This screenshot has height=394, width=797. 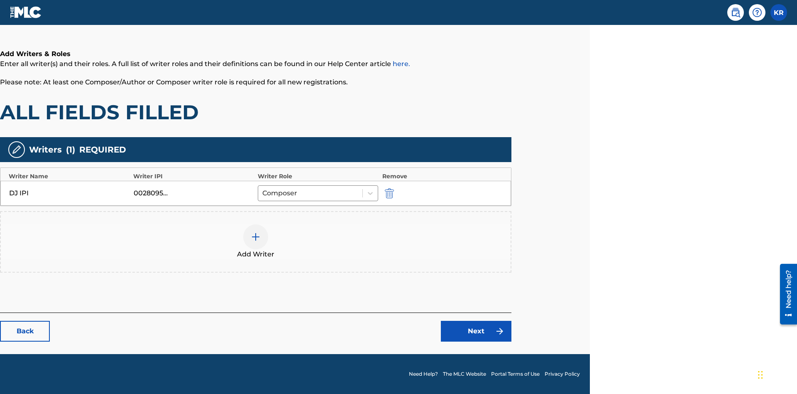 I want to click on div: Chat Widget, so click(x=776, y=374).